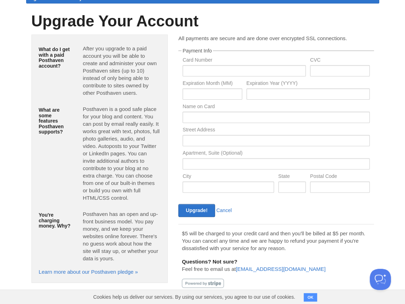 Image resolution: width=405 pixels, height=304 pixels. Describe the element at coordinates (275, 154) in the screenshot. I see `label: Apartment, Suite (Optional)` at that location.